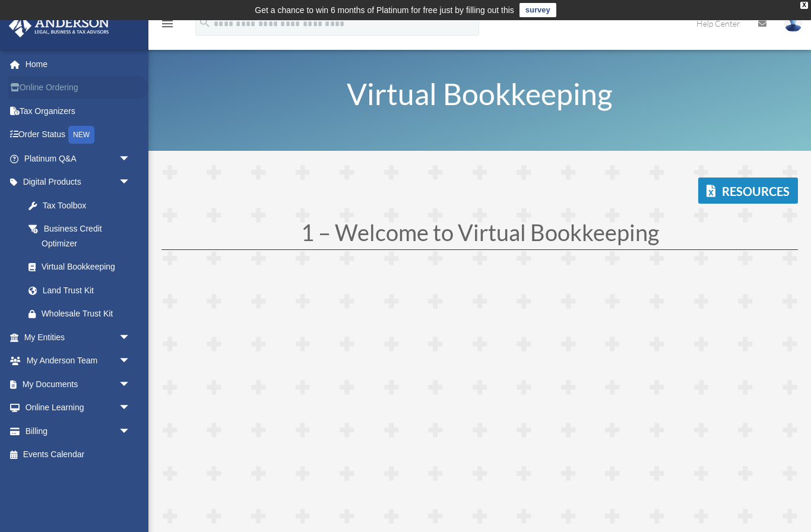  Describe the element at coordinates (167, 24) in the screenshot. I see `i: menu` at that location.